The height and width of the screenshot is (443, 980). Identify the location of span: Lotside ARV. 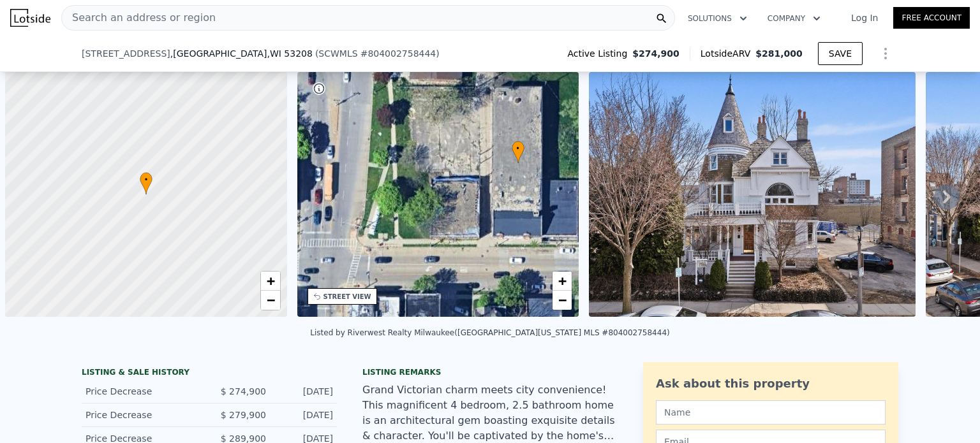
(728, 54).